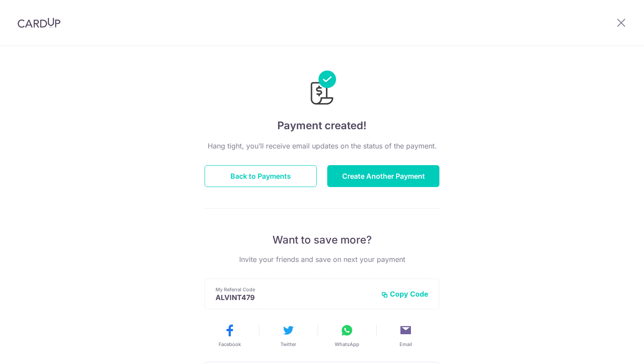 The height and width of the screenshot is (364, 644). Describe the element at coordinates (229, 345) in the screenshot. I see `span: Facebook` at that location.